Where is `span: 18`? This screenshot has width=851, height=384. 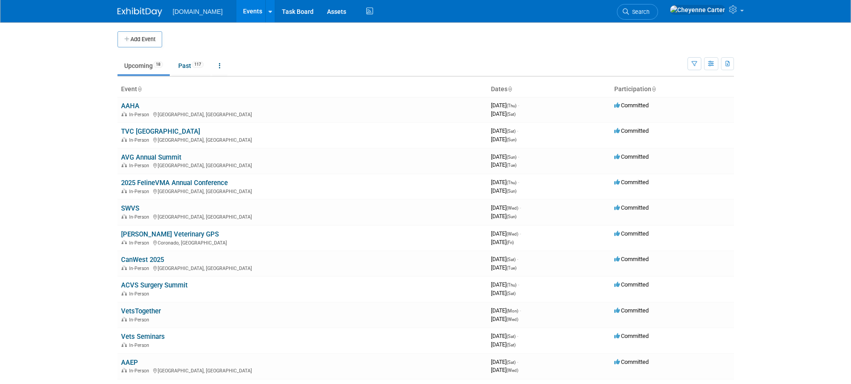
span: 18 is located at coordinates (158, 64).